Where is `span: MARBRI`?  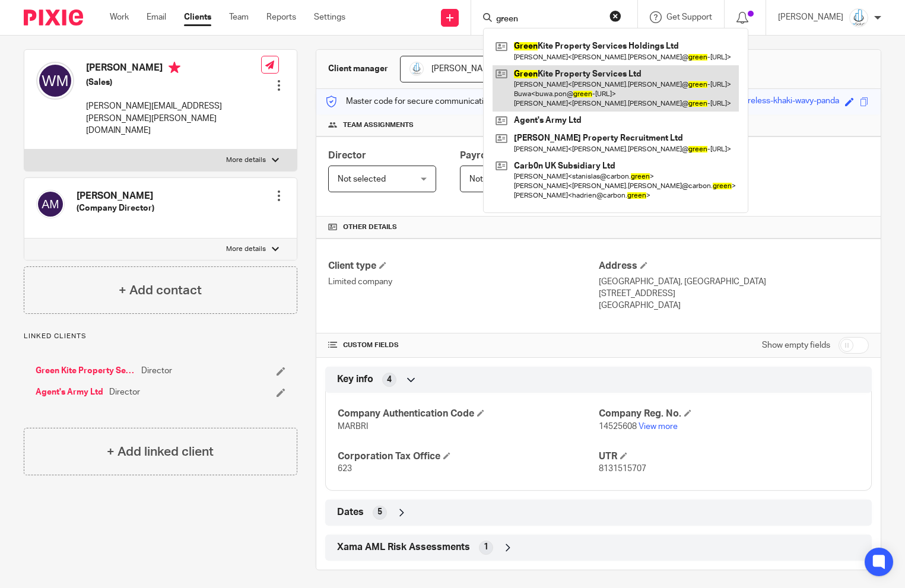
span: MARBRI is located at coordinates (352, 426).